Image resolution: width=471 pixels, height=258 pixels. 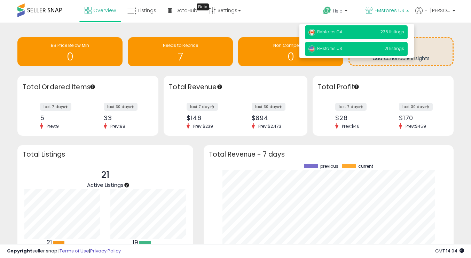 What do you see at coordinates (415, 126) in the screenshot?
I see `span: Prev: $459` at bounding box center [415, 126].